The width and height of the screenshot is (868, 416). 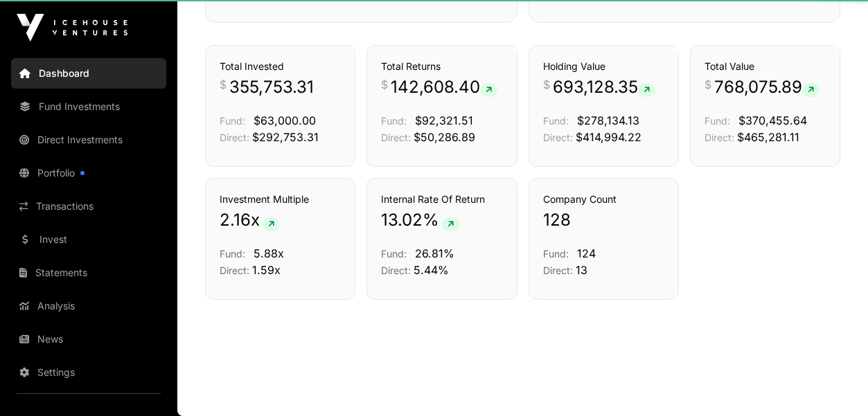 What do you see at coordinates (434, 254) in the screenshot?
I see `span: 26.81%` at bounding box center [434, 254].